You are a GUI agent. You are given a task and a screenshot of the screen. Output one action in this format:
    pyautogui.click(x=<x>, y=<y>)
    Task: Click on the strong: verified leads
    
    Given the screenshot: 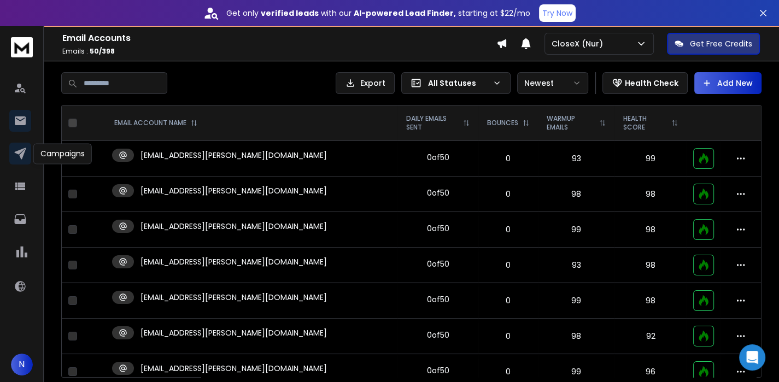 What is the action you would take?
    pyautogui.click(x=290, y=13)
    